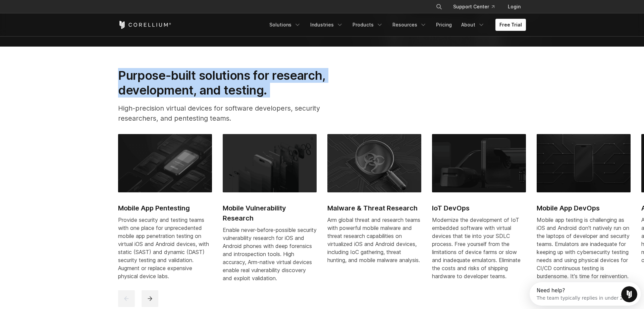 The height and width of the screenshot is (309, 644). Describe the element at coordinates (59, 12) in the screenshot. I see `div: Open Intercom Messenger` at that location.